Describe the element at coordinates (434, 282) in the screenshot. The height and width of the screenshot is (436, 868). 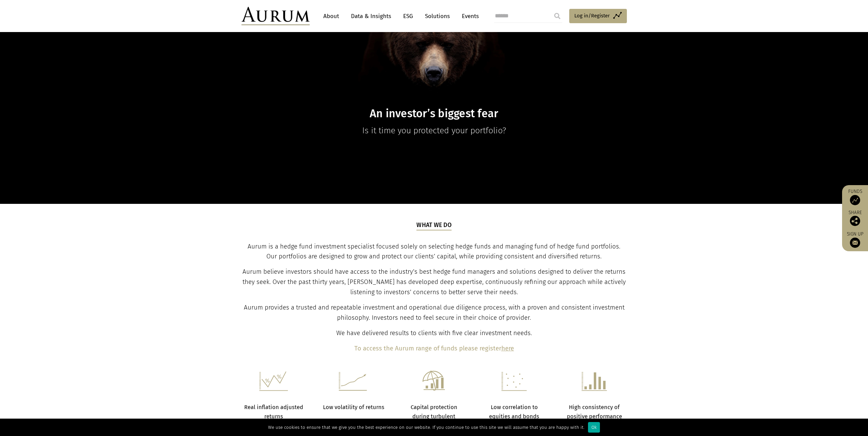
I see `span: Aurum believe investors should have access to the industry’s best hedge fund managers and solutio...` at that location.